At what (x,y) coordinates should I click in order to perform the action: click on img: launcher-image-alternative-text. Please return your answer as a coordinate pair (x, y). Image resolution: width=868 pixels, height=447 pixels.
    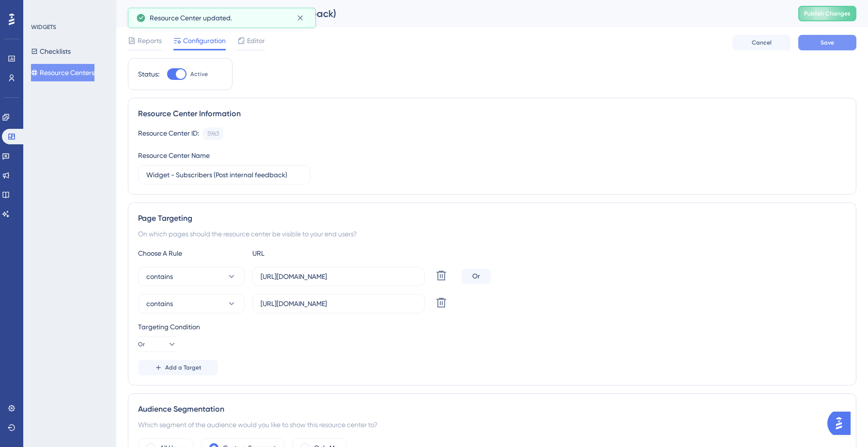
    Looking at the image, I should click on (12, 14).